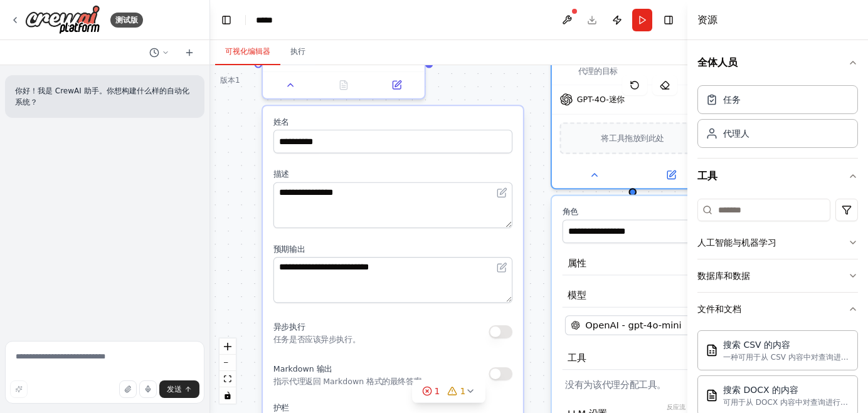 This screenshot has height=413, width=868. Describe the element at coordinates (227, 371) in the screenshot. I see `div: React Flow 控件` at that location.